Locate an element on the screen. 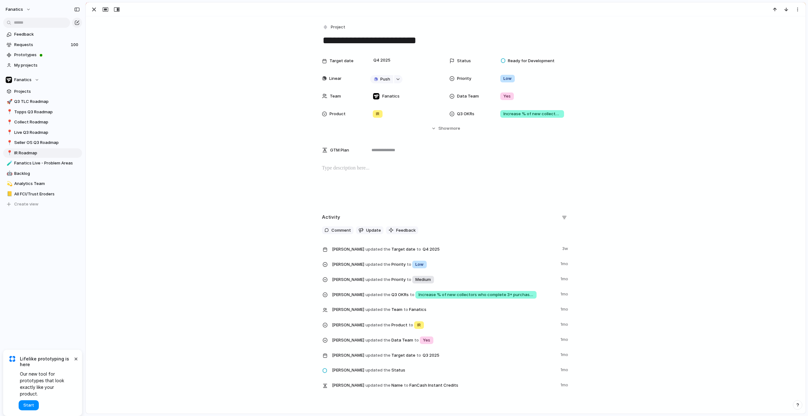  button: Fanatics is located at coordinates (43, 80).